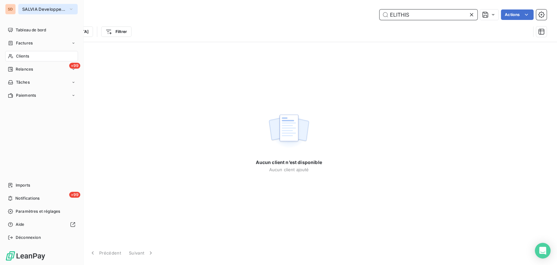 This screenshot has height=265, width=557. Describe the element at coordinates (23, 82) in the screenshot. I see `span: Tâches` at that location.